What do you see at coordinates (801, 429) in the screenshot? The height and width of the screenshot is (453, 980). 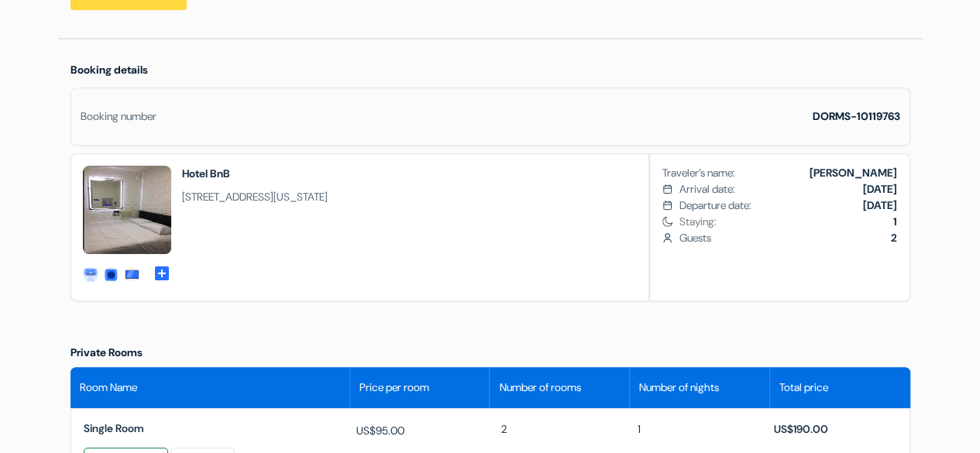 I see `span: US$190.00` at bounding box center [801, 429].